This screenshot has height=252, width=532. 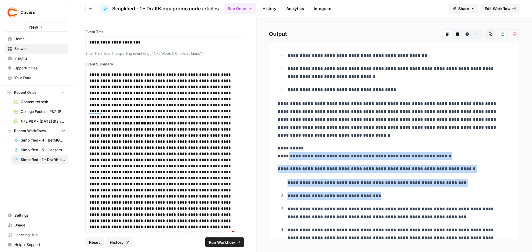 I want to click on button: Run Workflow, so click(x=225, y=243).